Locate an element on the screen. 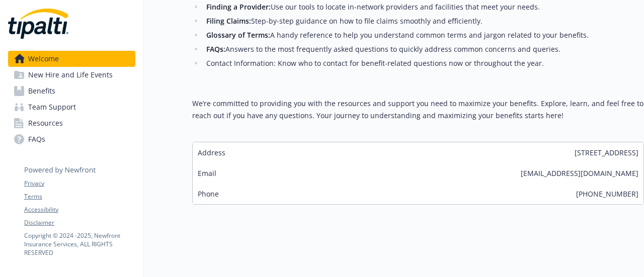 This screenshot has width=644, height=277. span: Benefits is located at coordinates (42, 91).